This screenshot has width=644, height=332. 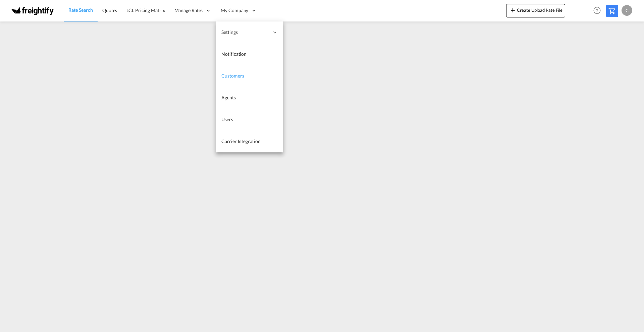 I want to click on span: Notification, so click(x=234, y=54).